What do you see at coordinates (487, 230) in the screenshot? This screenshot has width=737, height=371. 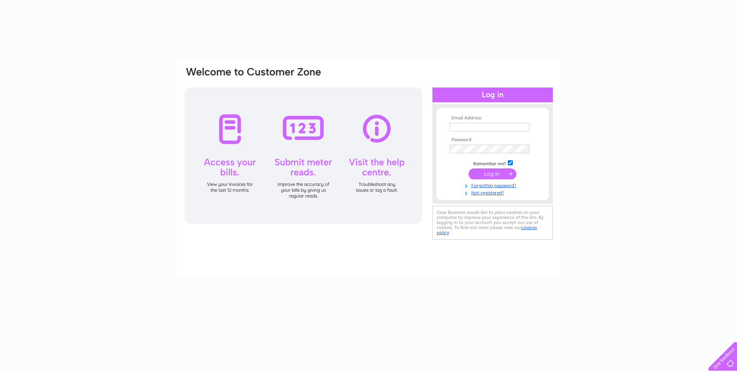 I see `a: cookies policy` at bounding box center [487, 230].